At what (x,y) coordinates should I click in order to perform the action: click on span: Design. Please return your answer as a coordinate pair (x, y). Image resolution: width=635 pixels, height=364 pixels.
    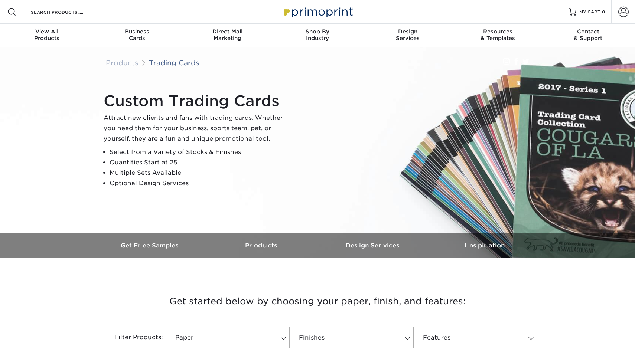
    Looking at the image, I should click on (408, 32).